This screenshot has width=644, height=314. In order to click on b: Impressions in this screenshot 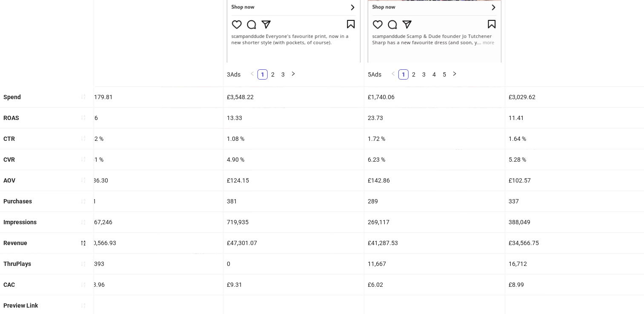, I will do `click(20, 222)`.